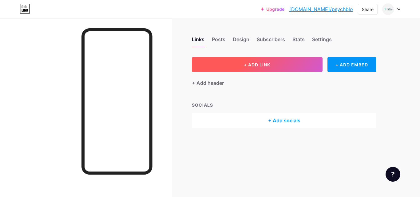  What do you see at coordinates (388, 9) in the screenshot?
I see `img: Psych Blossom` at bounding box center [388, 9].